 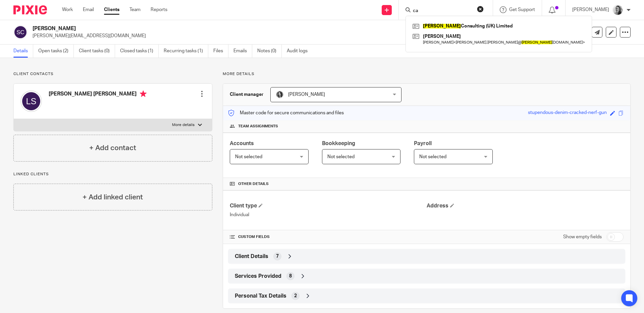 What do you see at coordinates (481, 9) in the screenshot?
I see `button: Clear` at bounding box center [481, 9].